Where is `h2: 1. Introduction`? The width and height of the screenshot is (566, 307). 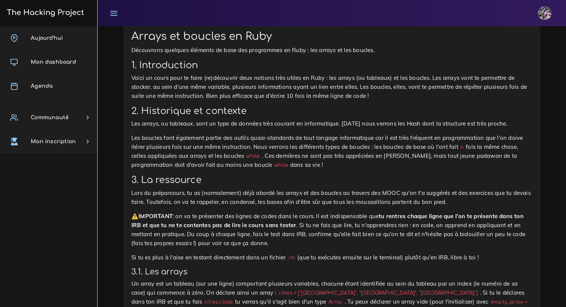
h2: 1. Introduction is located at coordinates (332, 65).